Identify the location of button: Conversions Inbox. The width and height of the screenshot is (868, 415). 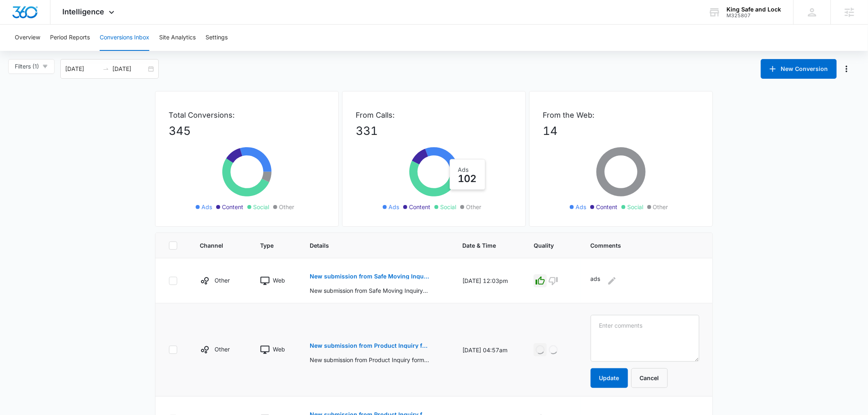
(124, 38).